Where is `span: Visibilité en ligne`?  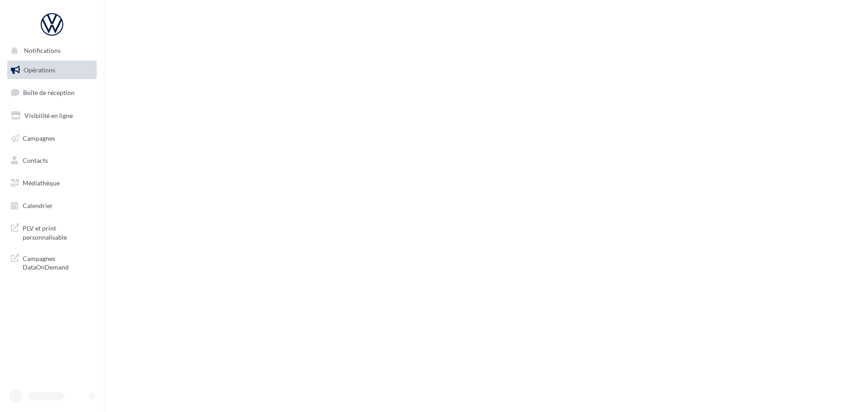 span: Visibilité en ligne is located at coordinates (49, 115).